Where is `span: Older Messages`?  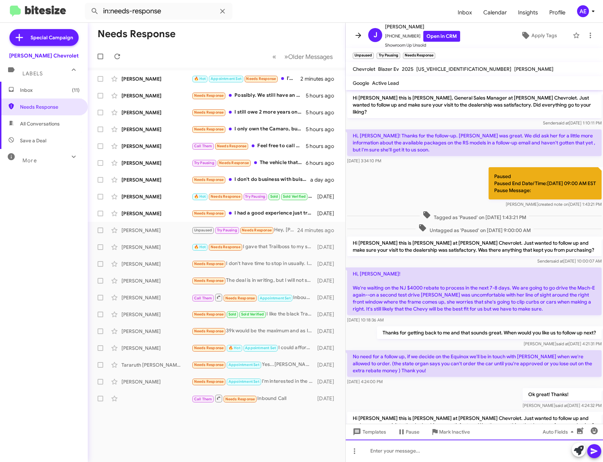 span: Older Messages is located at coordinates (310, 57).